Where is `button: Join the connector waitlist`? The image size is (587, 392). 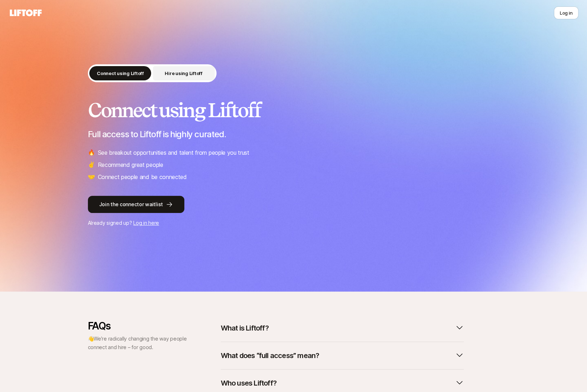
button: Join the connector waitlist is located at coordinates (136, 204).